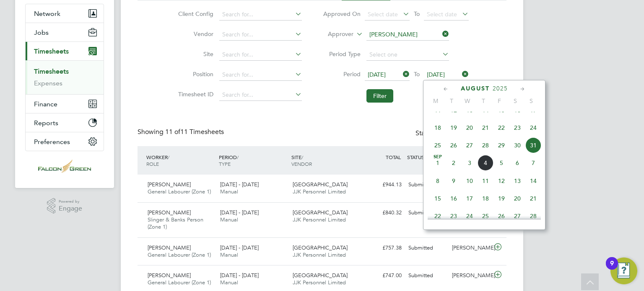  What do you see at coordinates (173, 132) in the screenshot?
I see `span: 11 of` at bounding box center [173, 132].